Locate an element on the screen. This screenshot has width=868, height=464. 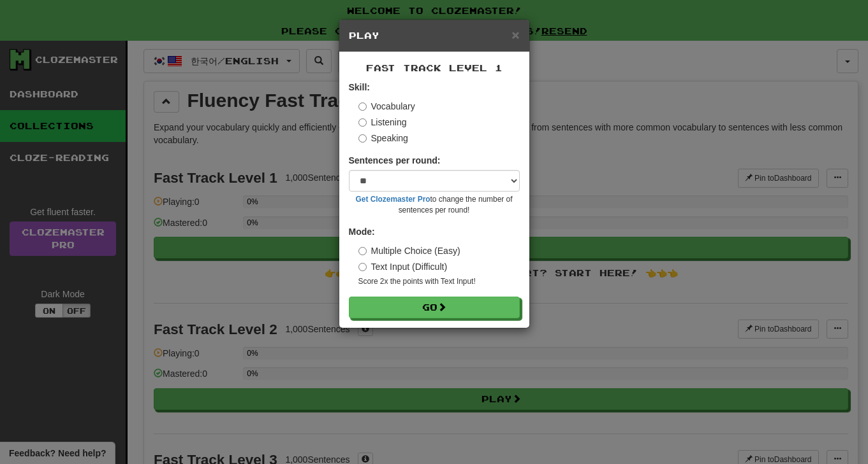
input: Listening is located at coordinates (362, 122).